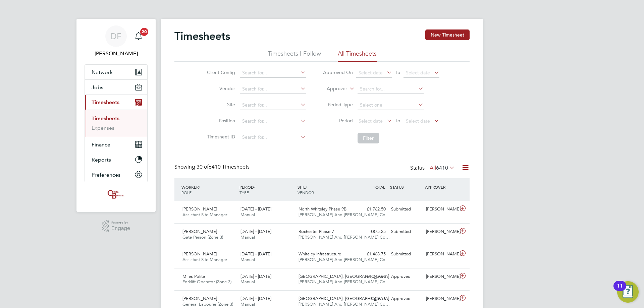 This screenshot has width=644, height=308. I want to click on span: TYPE, so click(244, 193).